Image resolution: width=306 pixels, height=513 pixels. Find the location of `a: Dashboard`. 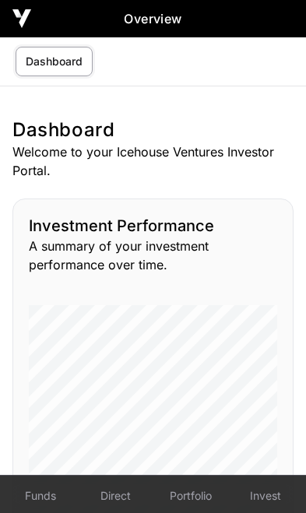

a: Dashboard is located at coordinates (54, 61).